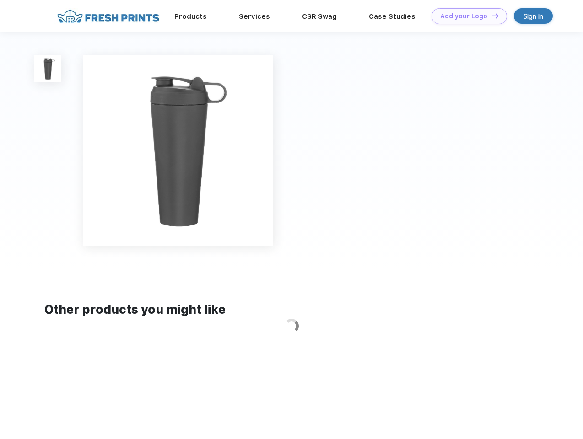 This screenshot has width=583, height=439. I want to click on a: Sign in, so click(533, 16).